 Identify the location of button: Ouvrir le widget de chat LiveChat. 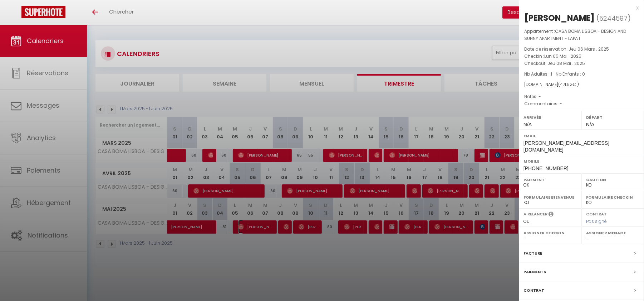
(16, 13).